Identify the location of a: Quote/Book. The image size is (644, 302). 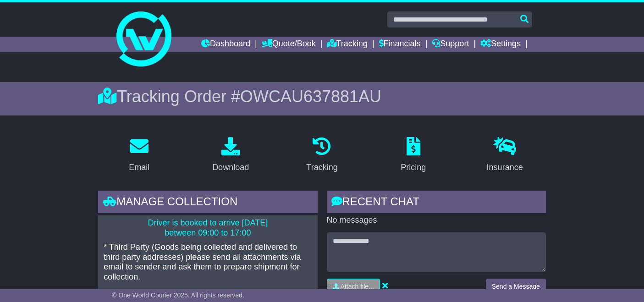
(289, 45).